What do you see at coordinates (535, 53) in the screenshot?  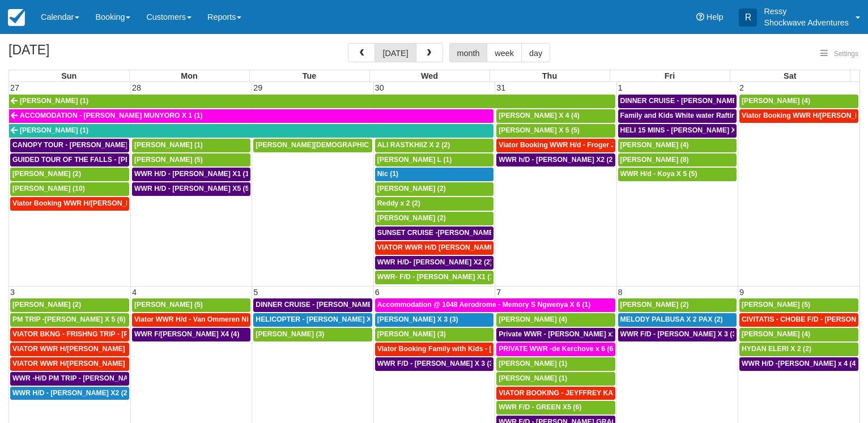 I see `button: day` at bounding box center [535, 53].